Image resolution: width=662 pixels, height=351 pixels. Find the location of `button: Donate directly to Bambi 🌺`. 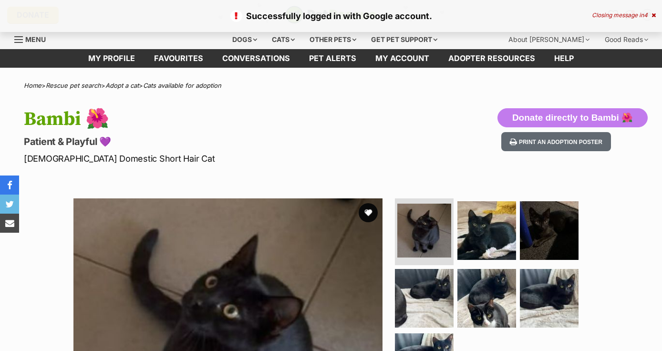

button: Donate directly to Bambi 🌺 is located at coordinates (573, 118).